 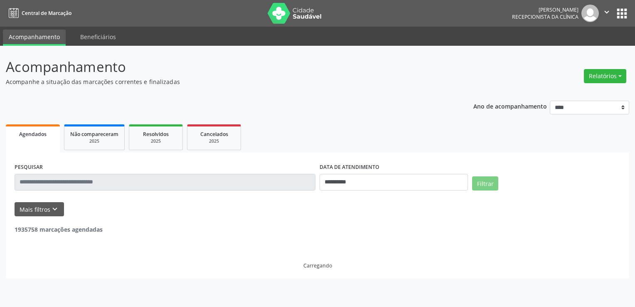 What do you see at coordinates (349, 167) in the screenshot?
I see `label: DATA DE ATENDIMENTO` at bounding box center [349, 167].